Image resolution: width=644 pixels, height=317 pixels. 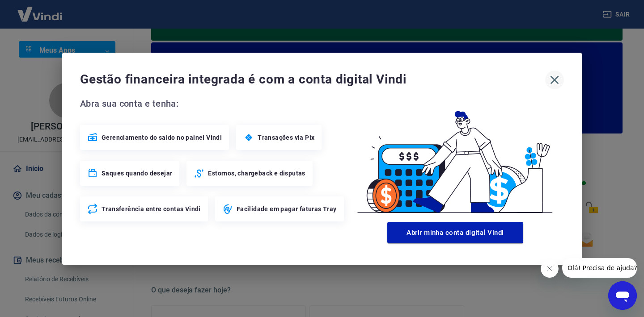 I want to click on span: Abra sua conta e tenha:, so click(x=213, y=103).